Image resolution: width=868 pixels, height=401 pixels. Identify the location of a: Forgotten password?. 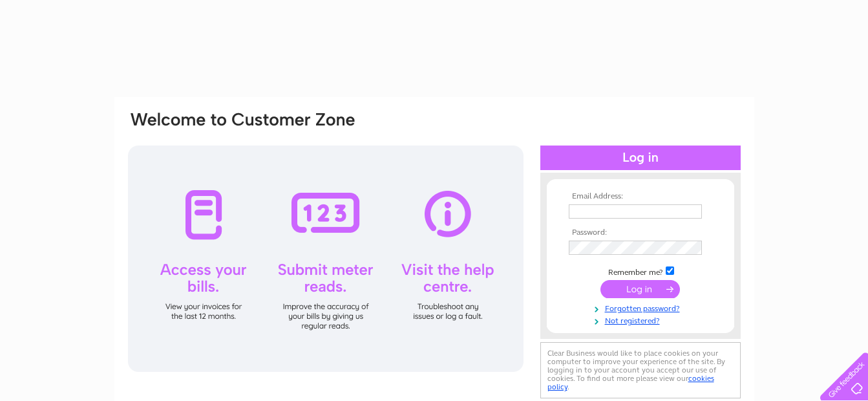
(642, 307).